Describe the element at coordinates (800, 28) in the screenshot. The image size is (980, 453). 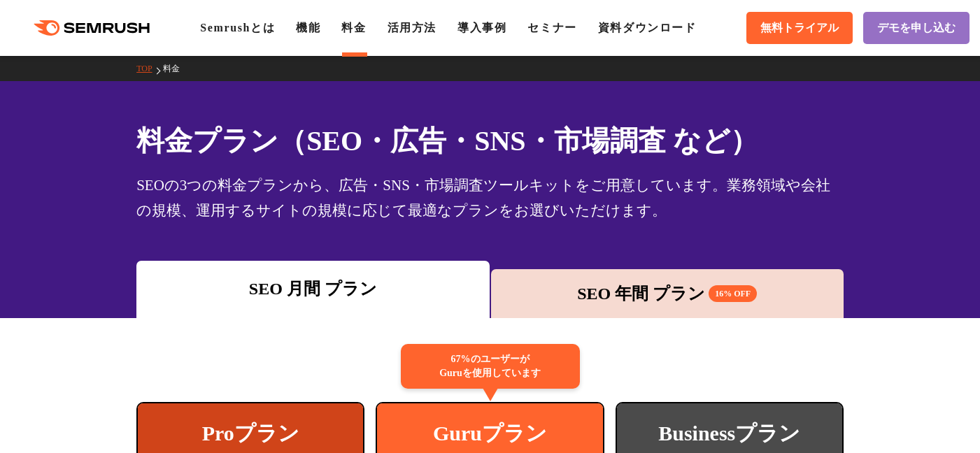
I see `span: 無料トライアル` at that location.